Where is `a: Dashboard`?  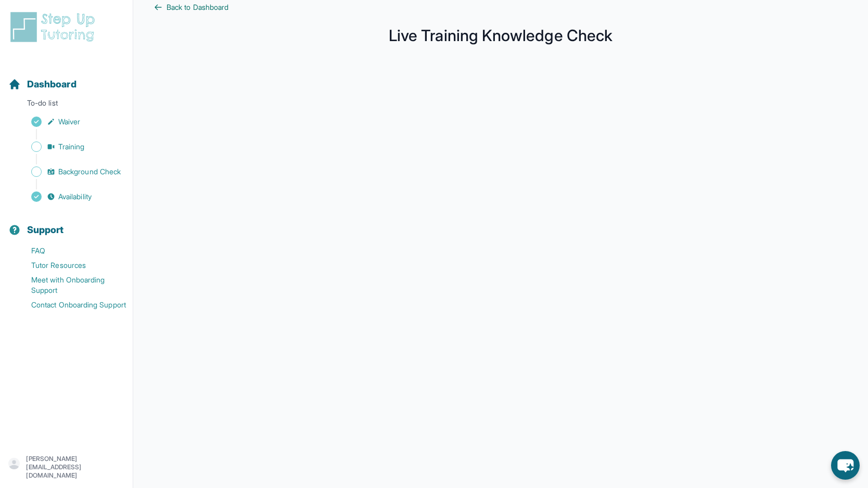
a: Dashboard is located at coordinates (42, 84).